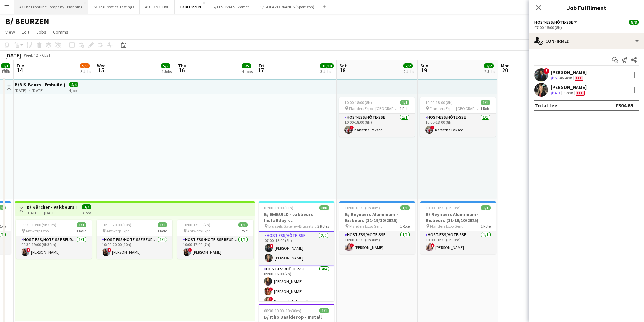 The image size is (644, 322). Describe the element at coordinates (377, 217) in the screenshot. I see `h3: B/ Reynaers Aluminium - Bisbeurs (11-19/10/2025)` at that location.